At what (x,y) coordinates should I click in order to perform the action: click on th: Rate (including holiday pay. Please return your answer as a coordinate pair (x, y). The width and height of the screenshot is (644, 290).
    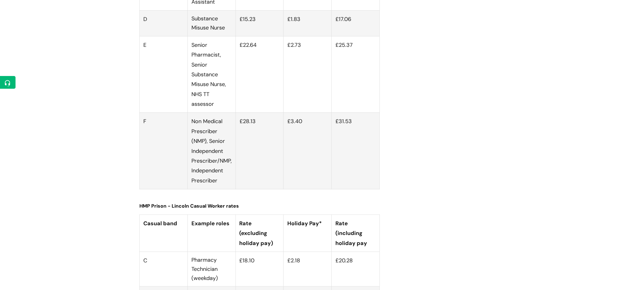
    Looking at the image, I should click on (356, 233).